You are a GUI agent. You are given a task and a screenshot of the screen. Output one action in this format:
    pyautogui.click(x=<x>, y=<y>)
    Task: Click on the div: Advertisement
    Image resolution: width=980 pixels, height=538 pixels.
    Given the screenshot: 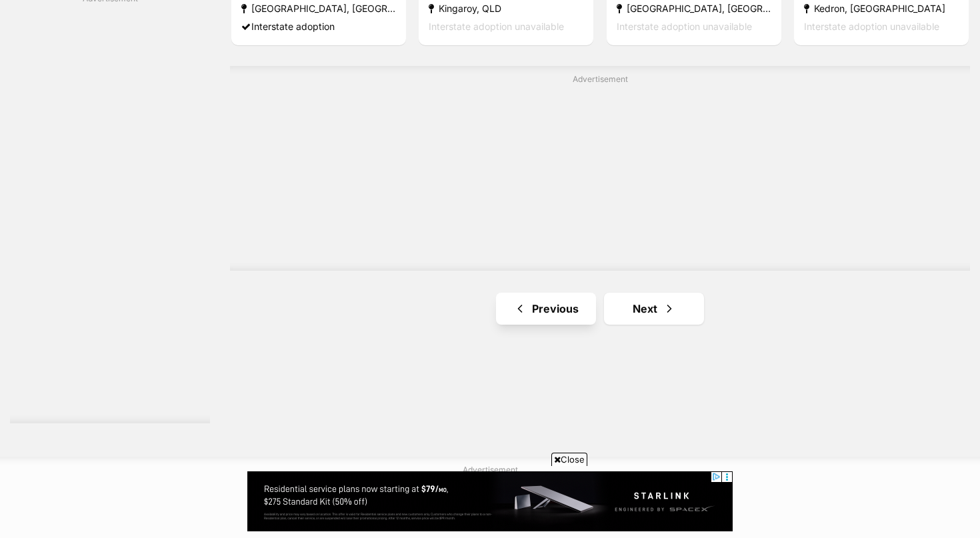 What is the action you would take?
    pyautogui.click(x=600, y=168)
    